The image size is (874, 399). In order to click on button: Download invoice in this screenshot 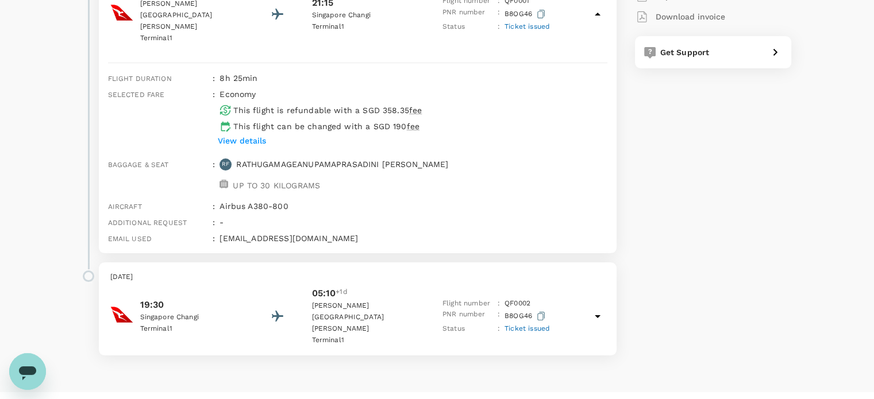, I will do `click(680, 17)`.